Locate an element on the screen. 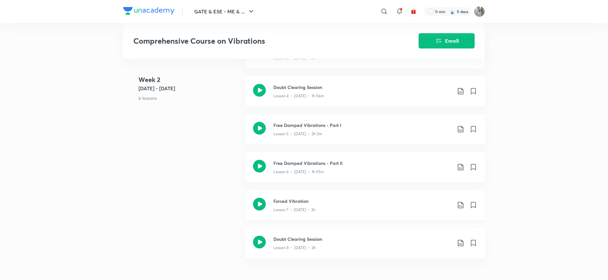 The height and width of the screenshot is (280, 608). h3: Forced Vibration is located at coordinates (363, 201).